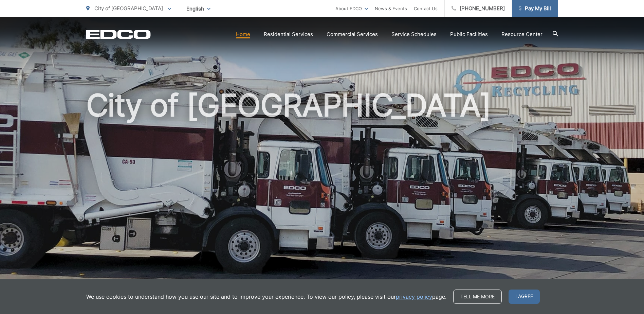 This screenshot has height=314, width=644. What do you see at coordinates (352, 8) in the screenshot?
I see `a: About EDCO` at bounding box center [352, 8].